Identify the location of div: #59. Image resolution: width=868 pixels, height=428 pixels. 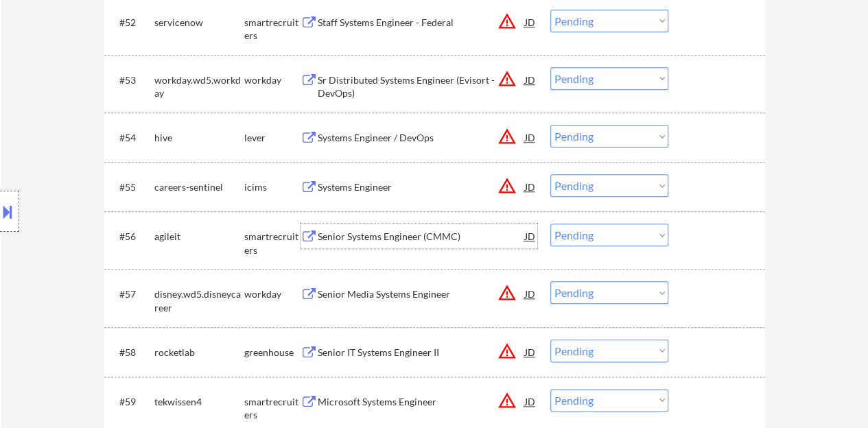
(131, 402).